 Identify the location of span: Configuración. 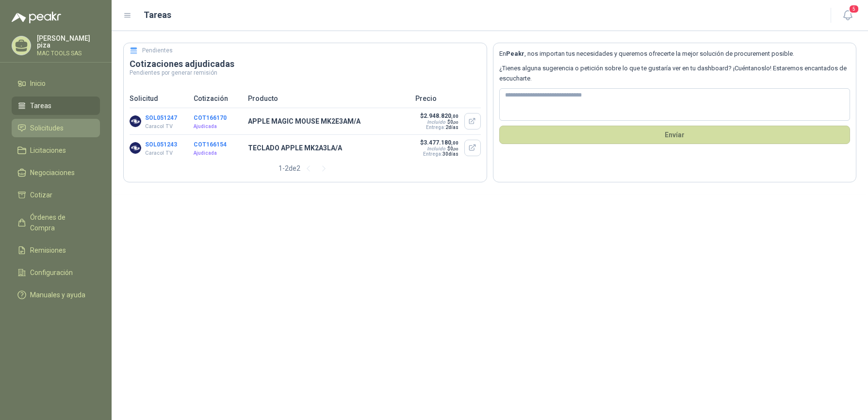
(51, 273).